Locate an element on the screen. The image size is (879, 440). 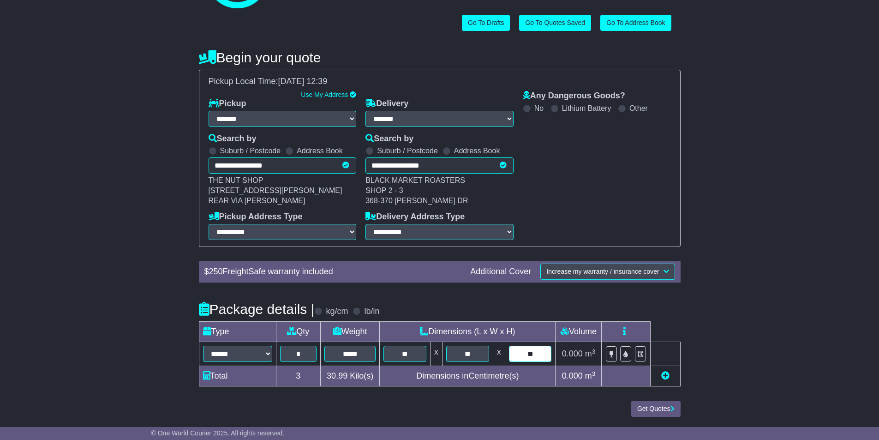
span: © One World Courier 2025. All rights reserved. is located at coordinates (218, 433).